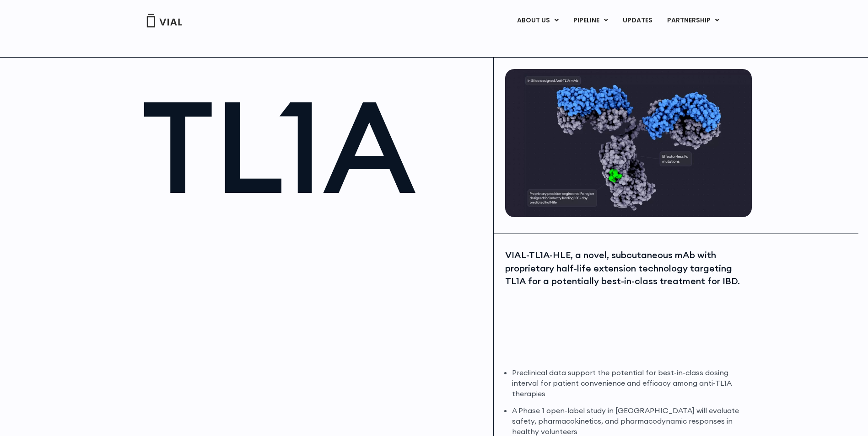 The image size is (868, 436). What do you see at coordinates (638, 20) in the screenshot?
I see `a: UPDATES` at bounding box center [638, 20].